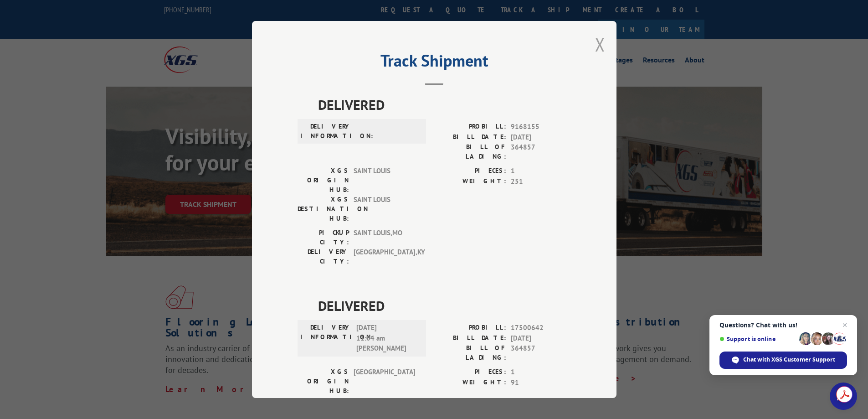 This screenshot has width=868, height=419. What do you see at coordinates (541, 181) in the screenshot?
I see `span: 251` at bounding box center [541, 181].